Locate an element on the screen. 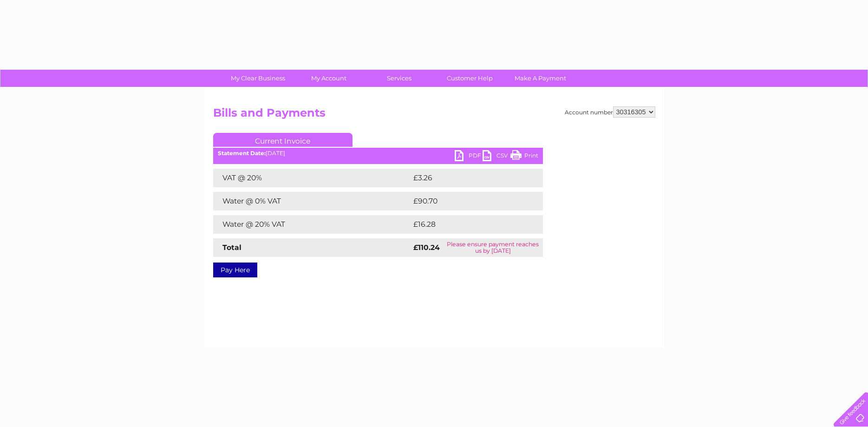 This screenshot has height=427, width=868. a: Pay Here is located at coordinates (235, 270).